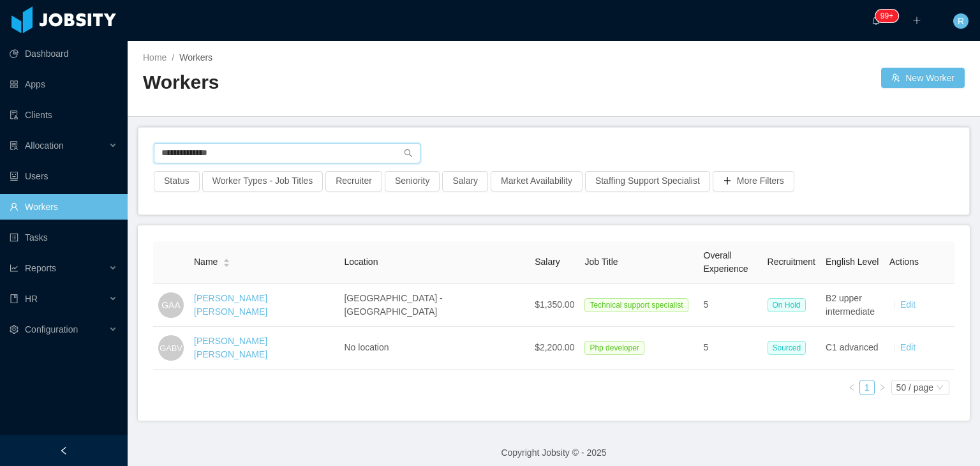 The height and width of the screenshot is (466, 980). I want to click on span: $1,350.00, so click(555, 305).